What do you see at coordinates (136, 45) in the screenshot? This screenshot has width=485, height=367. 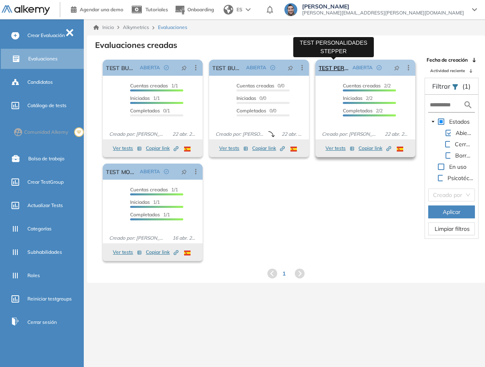 I see `h3: Evaluaciones creadas` at bounding box center [136, 45].